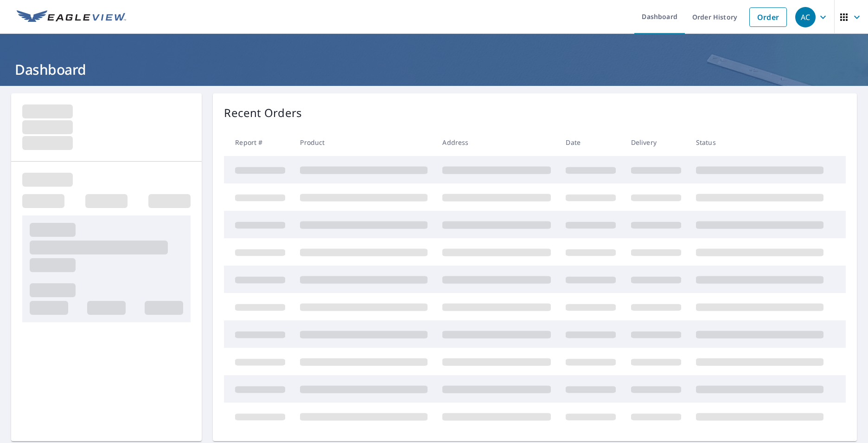  Describe the element at coordinates (263, 113) in the screenshot. I see `p: Recent Orders` at that location.